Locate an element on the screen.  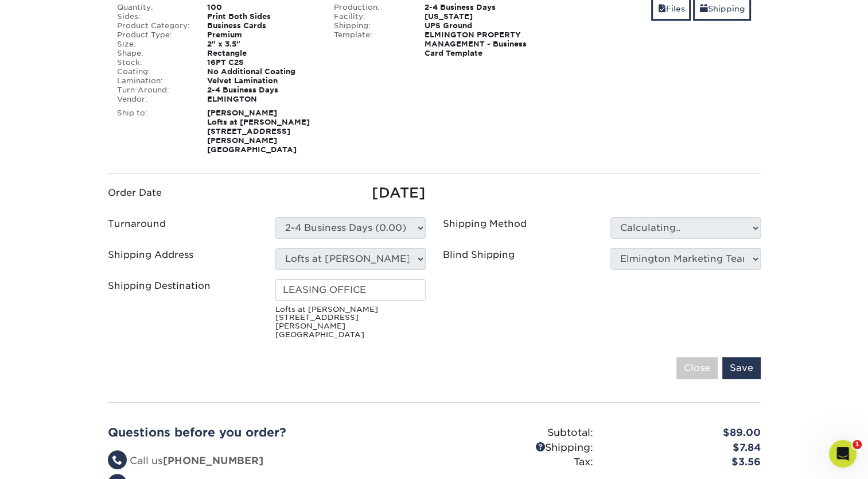
div: Coating: is located at coordinates (154, 71).